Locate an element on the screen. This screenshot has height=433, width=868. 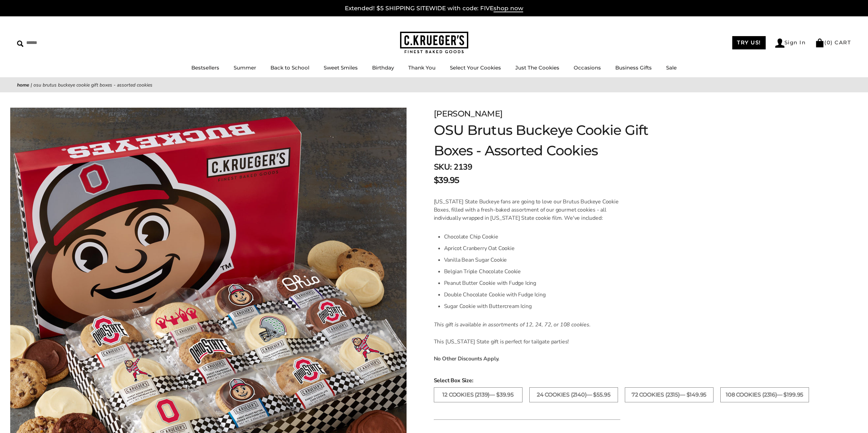
li: Apricot Cranberry Oat Cookie is located at coordinates (532, 248).